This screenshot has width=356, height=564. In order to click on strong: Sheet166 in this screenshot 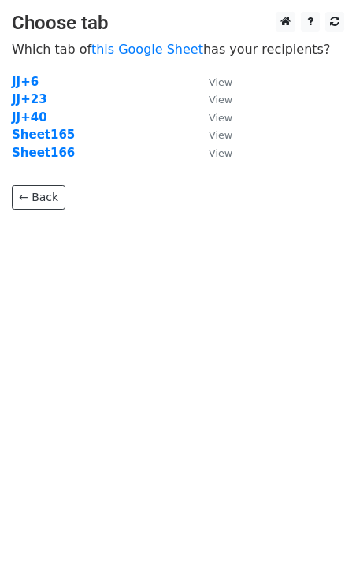, I will do `click(43, 153)`.